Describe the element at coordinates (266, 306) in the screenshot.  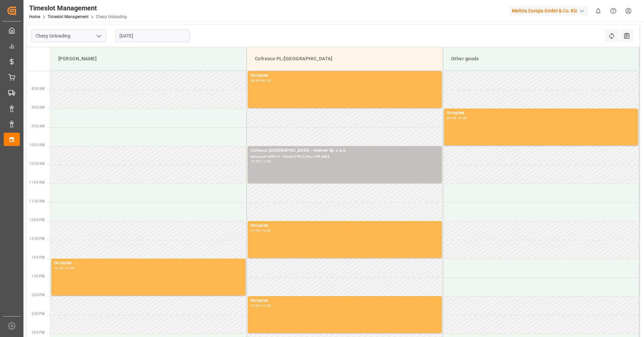
I see `div: 15:00` at that location.